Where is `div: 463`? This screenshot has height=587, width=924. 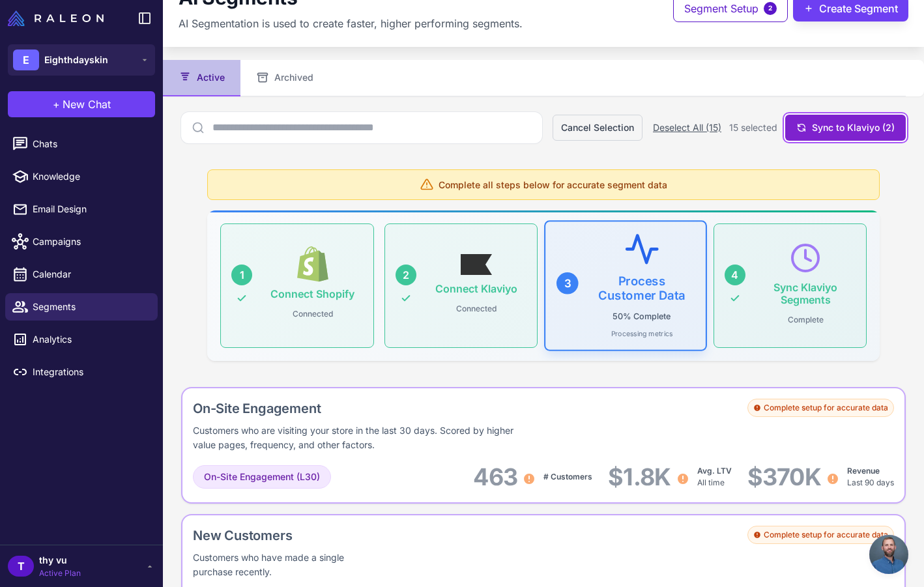
div: 463 is located at coordinates (504, 477).